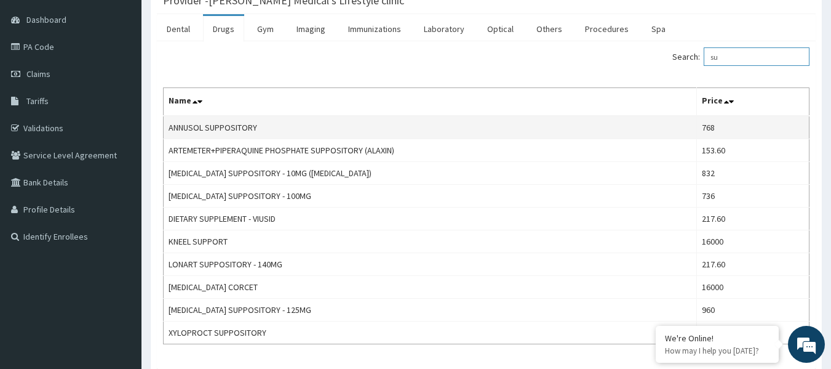 This screenshot has width=831, height=369. What do you see at coordinates (375, 29) in the screenshot?
I see `a: Immunizations` at bounding box center [375, 29].